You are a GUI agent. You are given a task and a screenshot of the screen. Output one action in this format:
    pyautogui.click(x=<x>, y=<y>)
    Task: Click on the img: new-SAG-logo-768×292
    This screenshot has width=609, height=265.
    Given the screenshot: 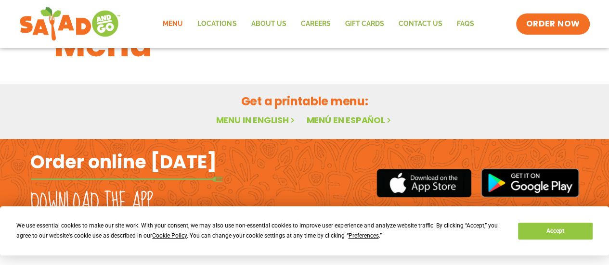 What is the action you would take?
    pyautogui.click(x=70, y=24)
    